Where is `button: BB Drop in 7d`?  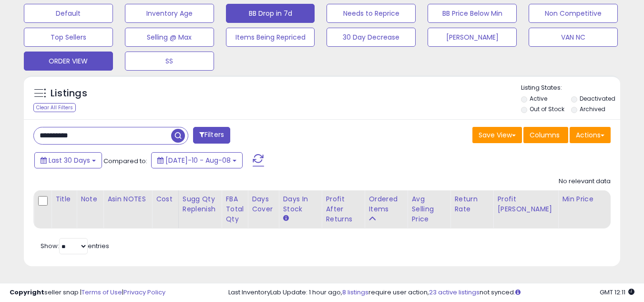
button: BB Drop in 7d is located at coordinates (270, 13).